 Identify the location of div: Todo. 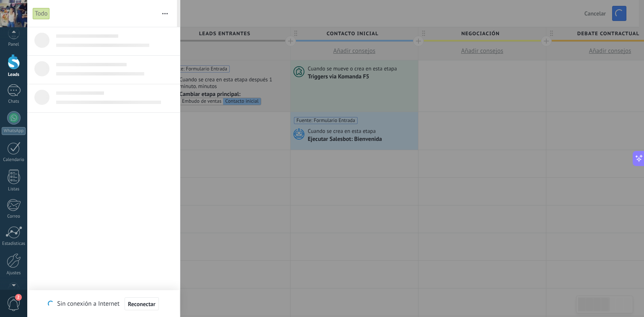
(41, 13).